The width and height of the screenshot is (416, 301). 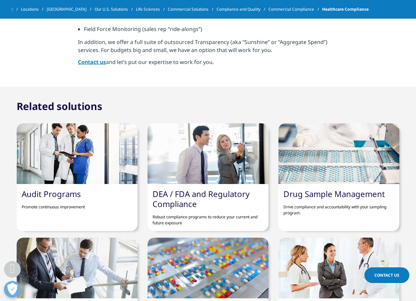 What do you see at coordinates (51, 193) in the screenshot?
I see `a: Audit Programs` at bounding box center [51, 193].